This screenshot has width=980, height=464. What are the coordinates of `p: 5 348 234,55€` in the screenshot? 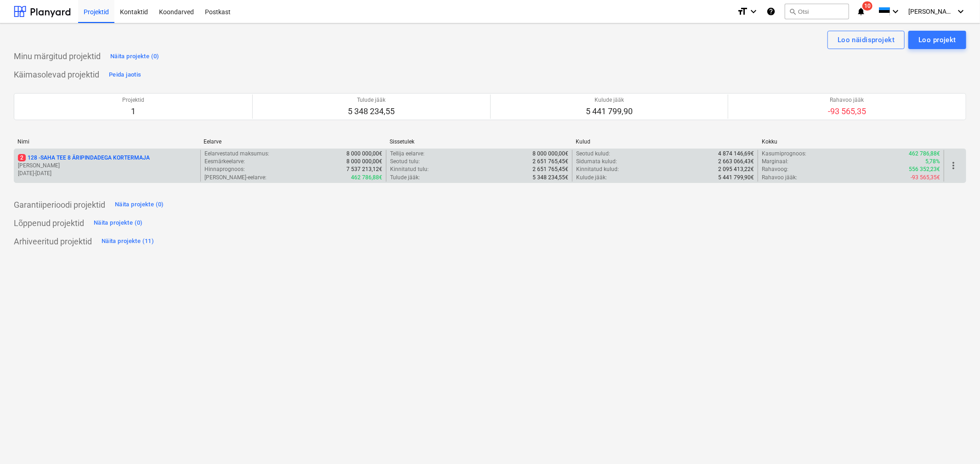 It's located at (551, 178).